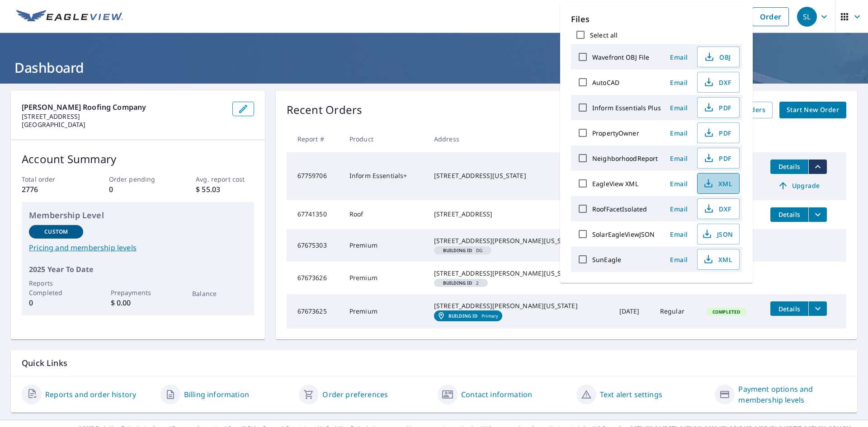 This screenshot has width=868, height=427. What do you see at coordinates (224, 190) in the screenshot?
I see `p: $ 55.03` at bounding box center [224, 190].